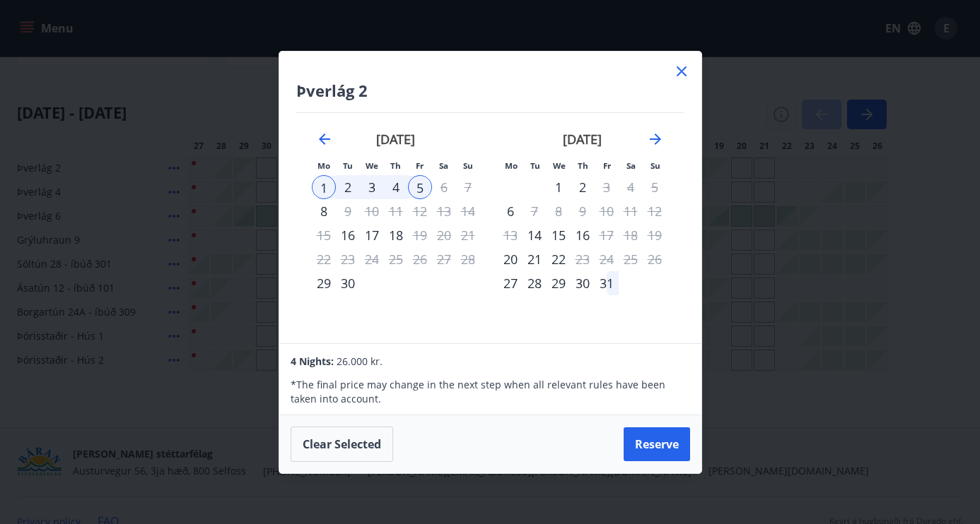 This screenshot has width=980, height=524. I want to click on td: Not available. Saturday, October 11, 2025, so click(631, 211).